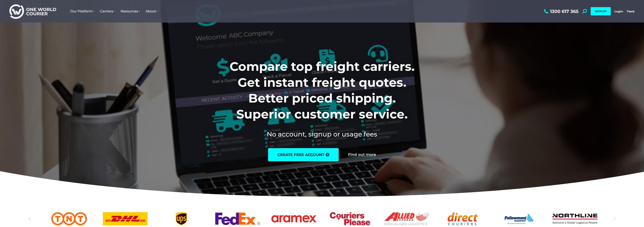  I want to click on a: DHl logo, so click(125, 219).